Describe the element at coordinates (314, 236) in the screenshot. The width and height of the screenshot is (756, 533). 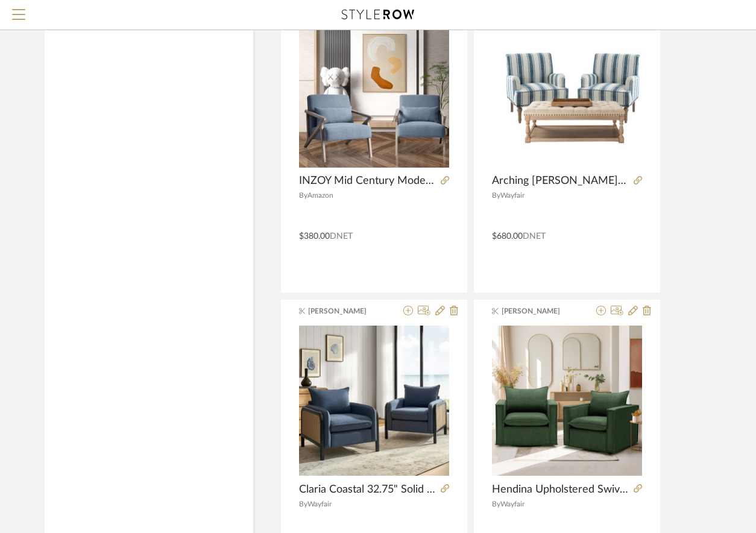
I see `span: $380.00` at that location.